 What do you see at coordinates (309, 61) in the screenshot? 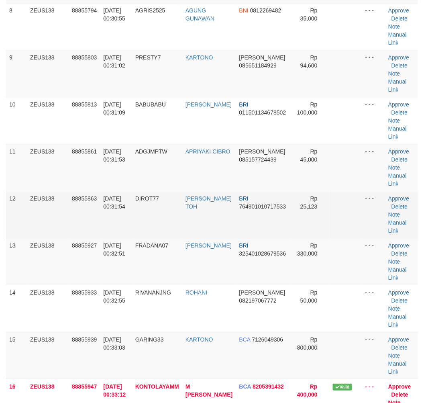
I see `span: Rp 94,600` at bounding box center [309, 61].